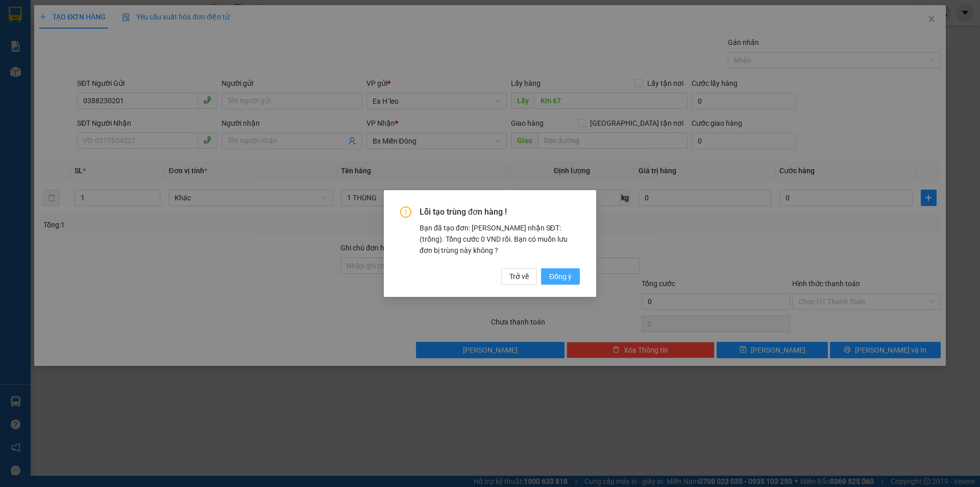 Image resolution: width=980 pixels, height=487 pixels. Describe the element at coordinates (499, 212) in the screenshot. I see `span: Lỗi tạo trùng đơn hàng !` at that location.